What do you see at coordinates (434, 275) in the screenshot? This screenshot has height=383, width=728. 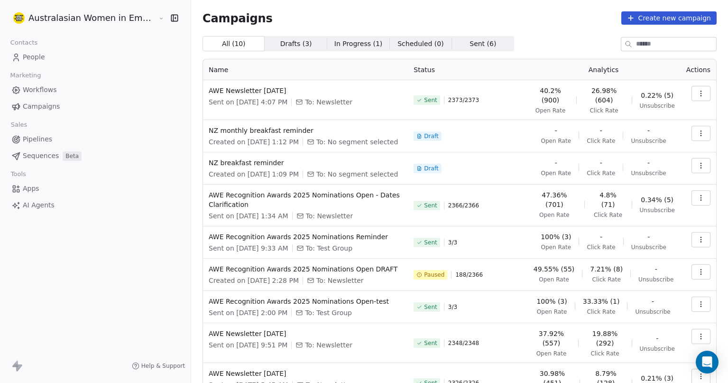 I see `span: Paused` at bounding box center [434, 275].